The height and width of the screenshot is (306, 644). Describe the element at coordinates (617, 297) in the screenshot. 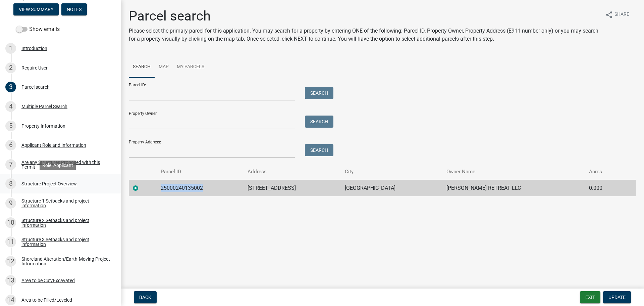

I see `span: Update` at that location.